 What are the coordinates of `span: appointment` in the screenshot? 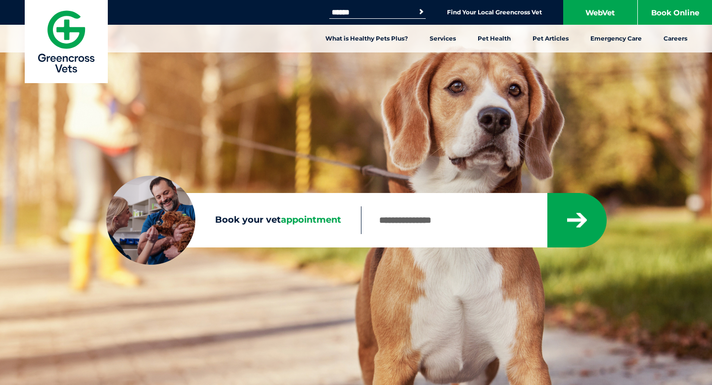 It's located at (311, 220).